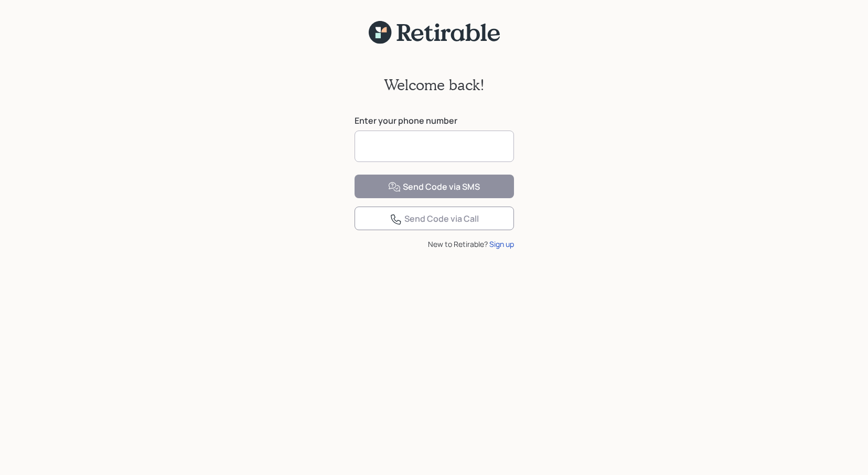  Describe the element at coordinates (502, 244) in the screenshot. I see `div: Sign up` at that location.